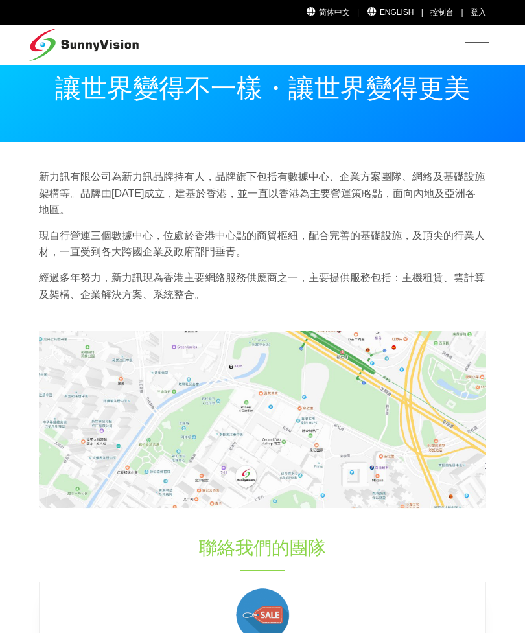  What do you see at coordinates (327, 12) in the screenshot?
I see `a: 简体中文` at bounding box center [327, 12].